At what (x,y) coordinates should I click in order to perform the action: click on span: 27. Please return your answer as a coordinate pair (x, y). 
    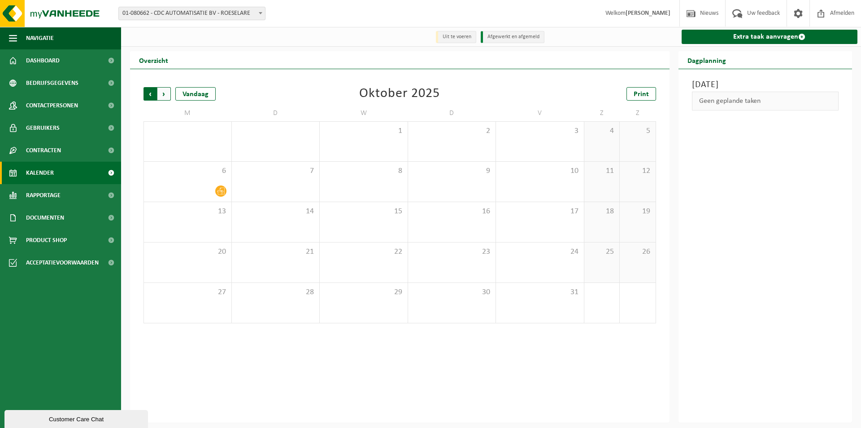
    Looking at the image, I should click on (188, 292).